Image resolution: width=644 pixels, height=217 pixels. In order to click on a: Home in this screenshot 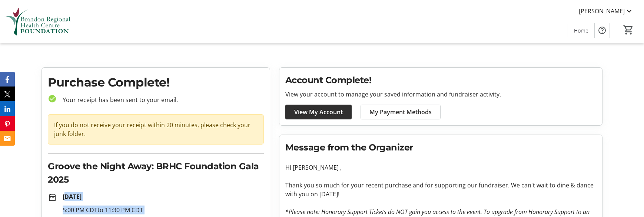, I will do `click(581, 30)`.